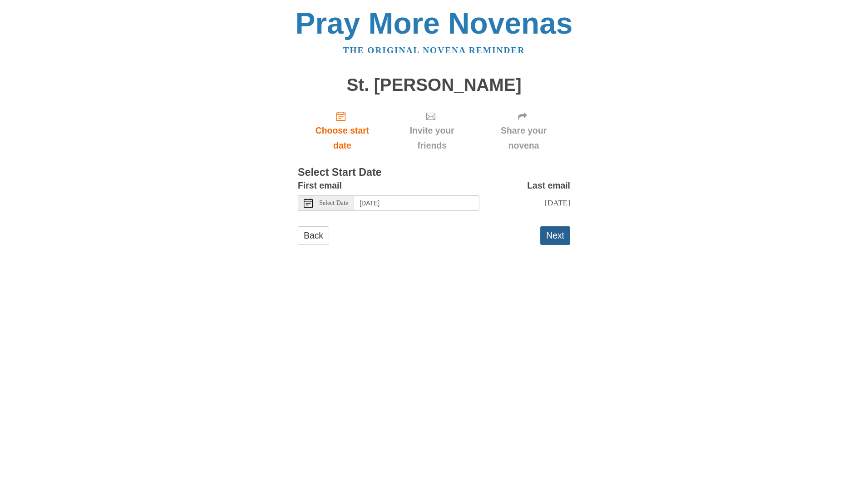 The image size is (868, 488). What do you see at coordinates (434, 50) in the screenshot?
I see `a: The original novena reminder` at bounding box center [434, 50].